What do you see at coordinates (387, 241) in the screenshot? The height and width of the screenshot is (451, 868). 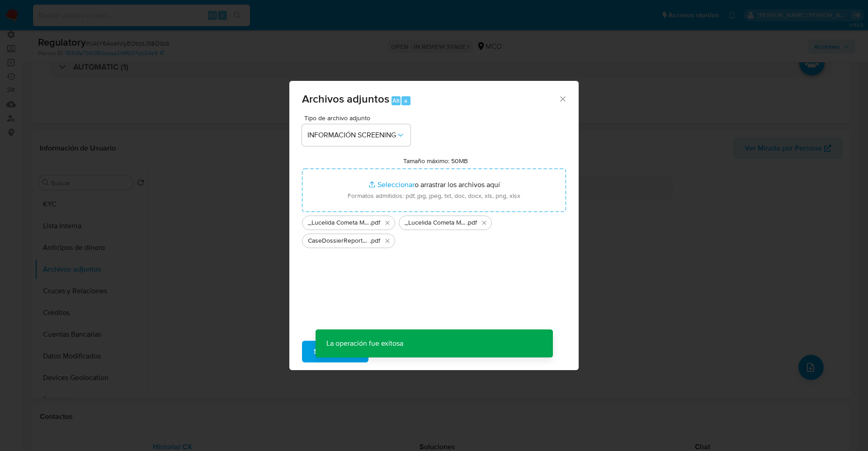 I see `button: Eliminar CaseDossierReport_5jb7v8fclzxo1k0am189jzatu.pdf` at bounding box center [387, 241].